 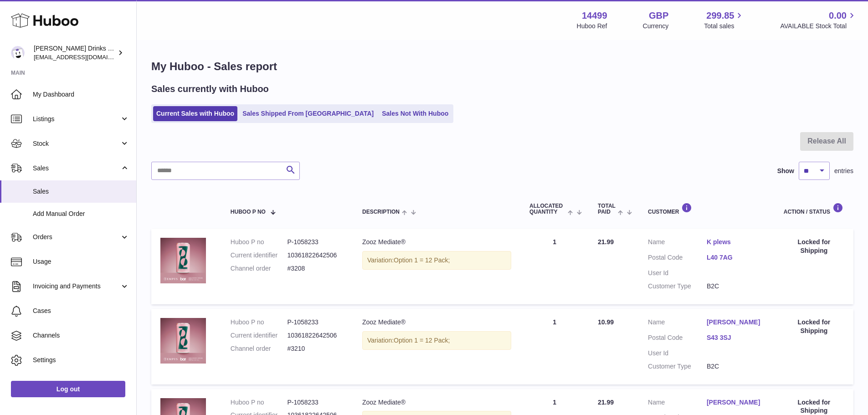 What do you see at coordinates (843, 171) in the screenshot?
I see `span: entries` at bounding box center [843, 171].